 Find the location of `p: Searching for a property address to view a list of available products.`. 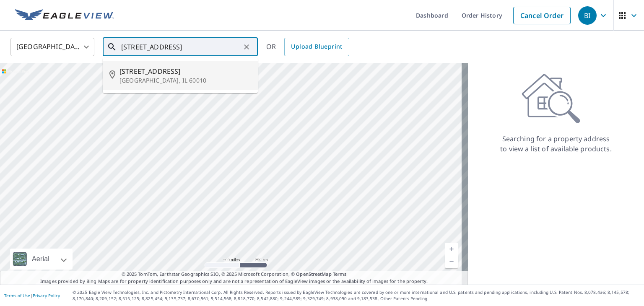

p: Searching for a property address to view a list of available products. is located at coordinates (556, 143).